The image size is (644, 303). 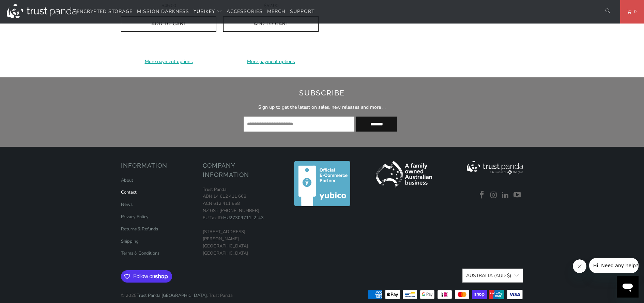 I want to click on a: Returns & Refunds, so click(x=140, y=229).